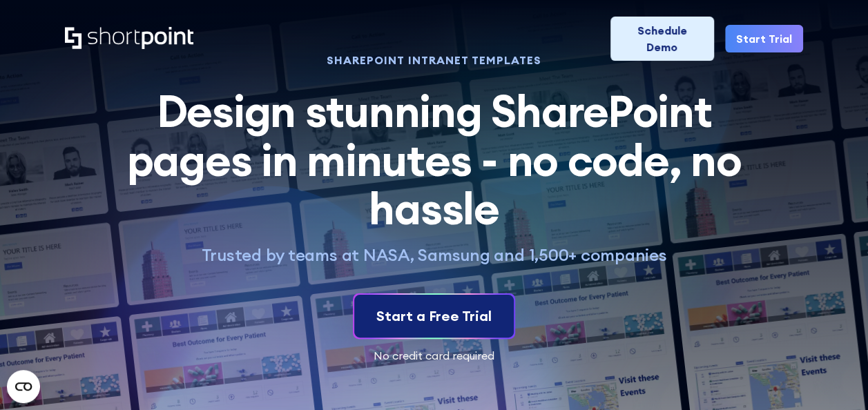  Describe the element at coordinates (434, 255) in the screenshot. I see `p: Trusted by teams at NASA, Samsung and 1,500+ companies` at that location.